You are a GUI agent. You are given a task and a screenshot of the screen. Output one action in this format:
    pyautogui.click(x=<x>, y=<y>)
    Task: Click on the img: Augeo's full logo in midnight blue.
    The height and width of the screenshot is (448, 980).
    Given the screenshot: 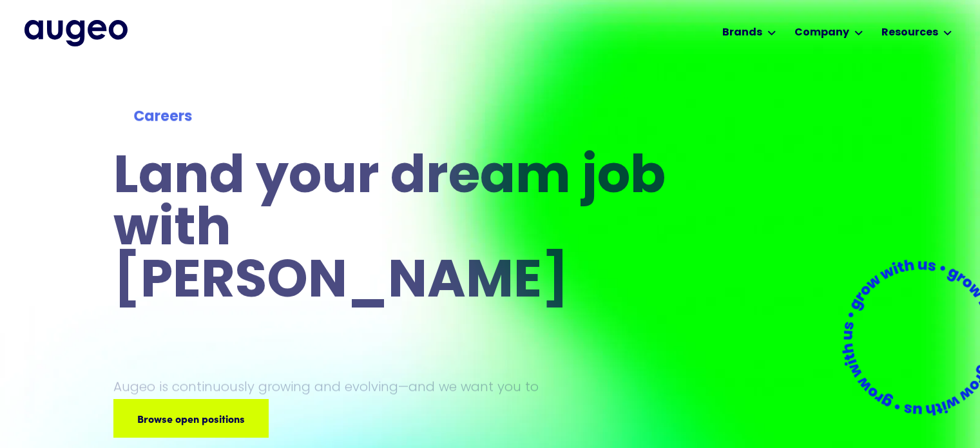 What is the action you would take?
    pyautogui.click(x=76, y=33)
    